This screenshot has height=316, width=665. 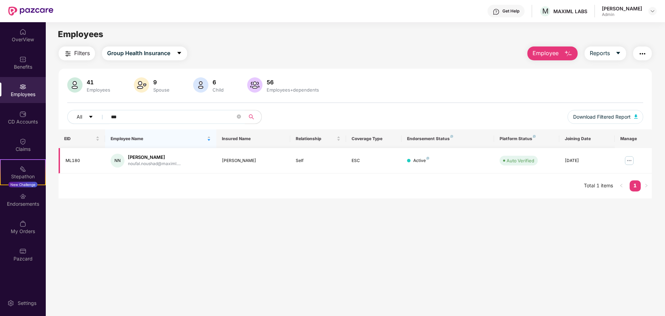 What do you see at coordinates (31, 11) in the screenshot?
I see `img: New Pazcare Logo` at bounding box center [31, 11].